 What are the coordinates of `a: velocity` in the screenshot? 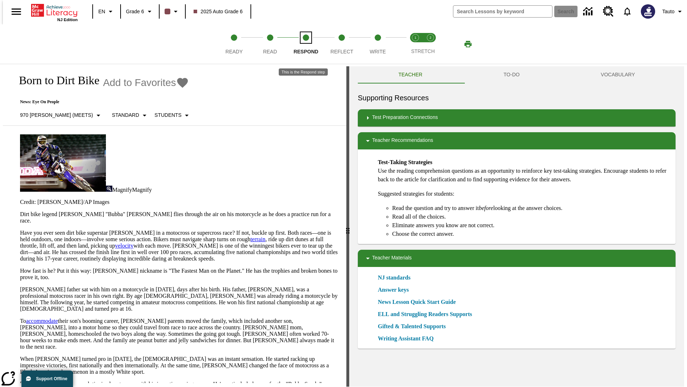 It's located at (124, 245).